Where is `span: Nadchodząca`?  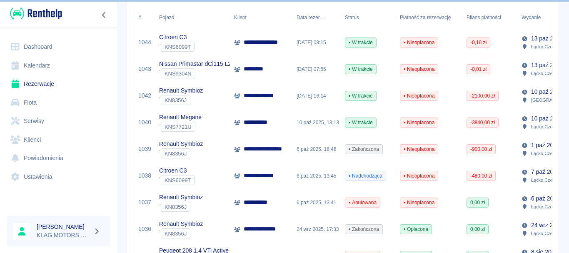
span: Nadchodząca is located at coordinates (366, 176).